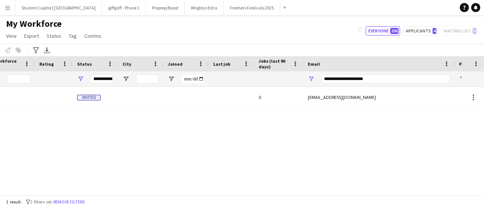 The height and width of the screenshot is (208, 484). I want to click on button: Applicants4, so click(421, 31).